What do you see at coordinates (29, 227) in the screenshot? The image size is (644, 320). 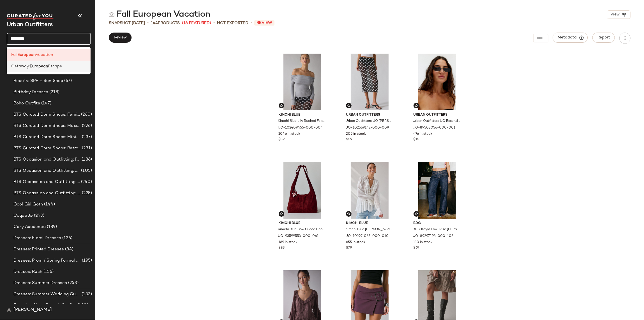 I see `span: Cozy Academia` at bounding box center [29, 227].